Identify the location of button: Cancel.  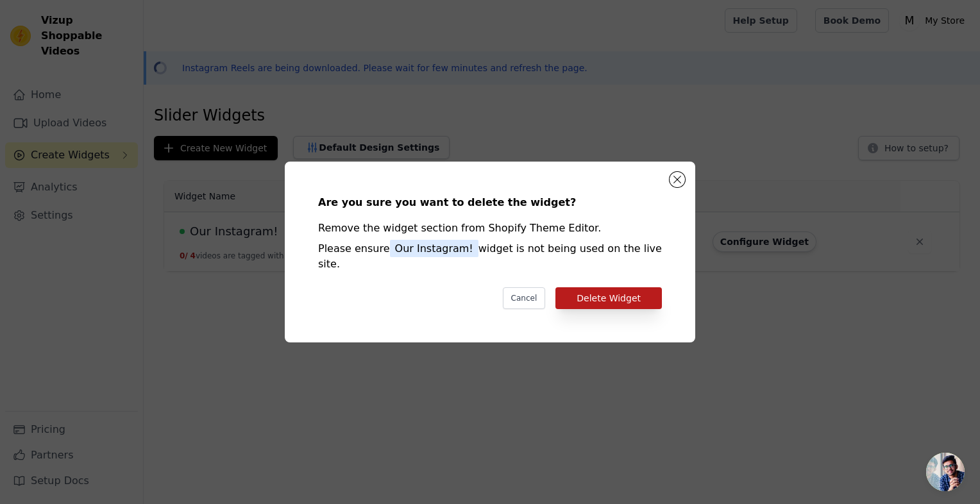
(524, 298).